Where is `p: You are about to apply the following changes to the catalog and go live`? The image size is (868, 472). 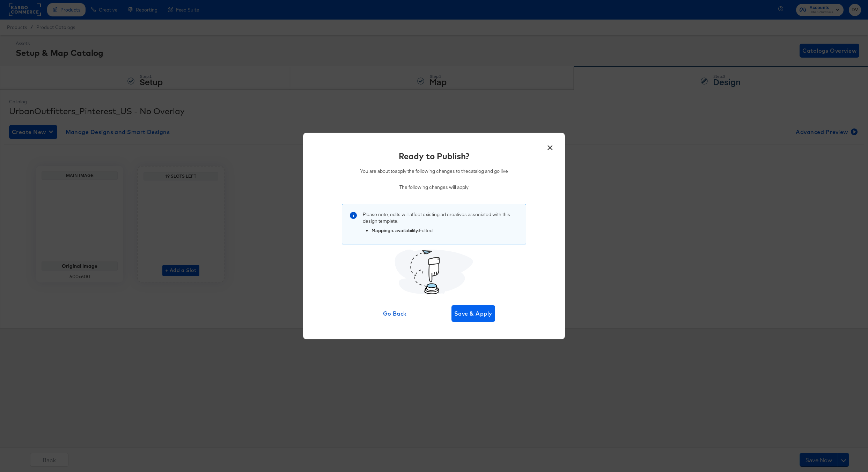 p: You are about to apply the following changes to the catalog and go live is located at coordinates (434, 171).